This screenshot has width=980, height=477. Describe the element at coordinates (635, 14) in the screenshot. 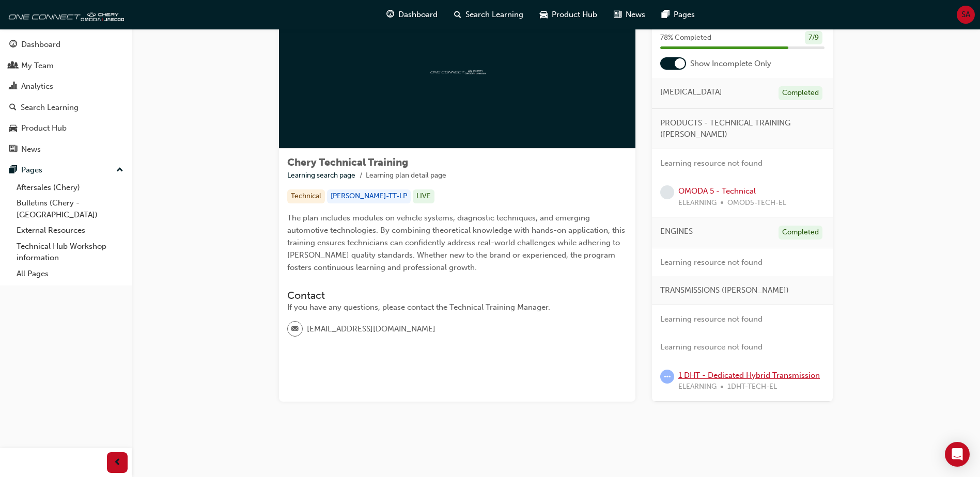

I see `span: News` at that location.